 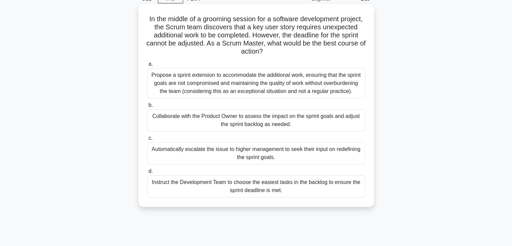 What do you see at coordinates (151, 138) in the screenshot?
I see `span: c.` at bounding box center [151, 138].